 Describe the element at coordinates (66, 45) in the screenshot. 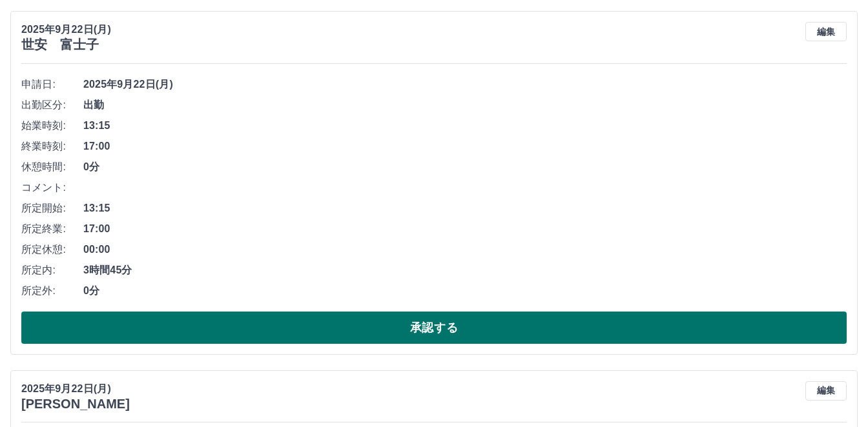

I see `h3: 世安 富士子` at that location.